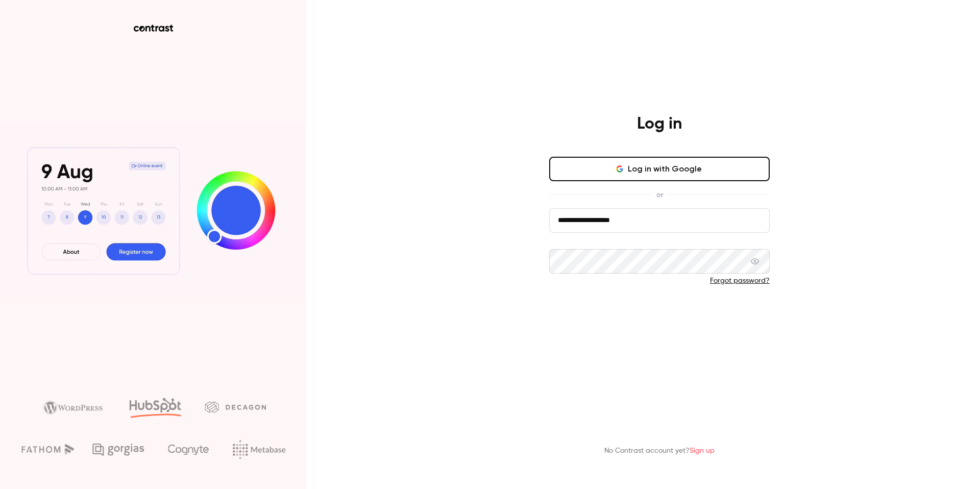 This screenshot has height=489, width=980. What do you see at coordinates (659, 169) in the screenshot?
I see `button: Log in with Google` at bounding box center [659, 169].